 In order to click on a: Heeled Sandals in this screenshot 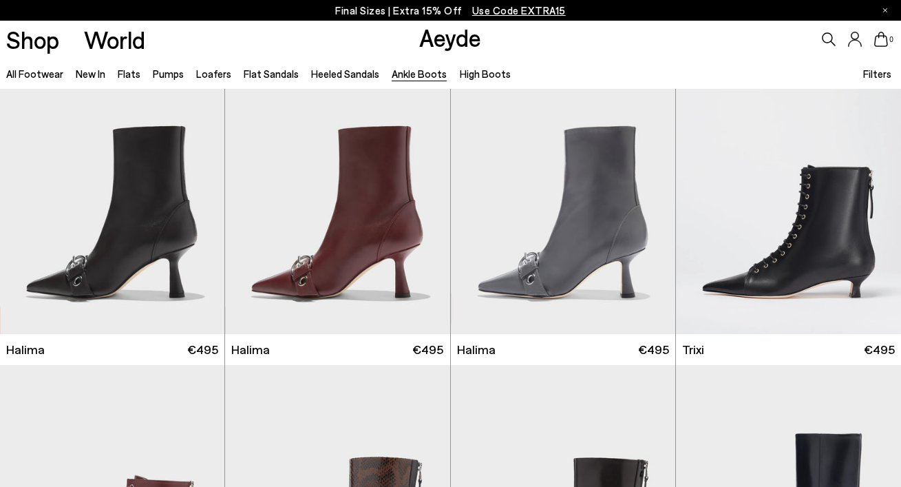, I will do `click(345, 74)`.